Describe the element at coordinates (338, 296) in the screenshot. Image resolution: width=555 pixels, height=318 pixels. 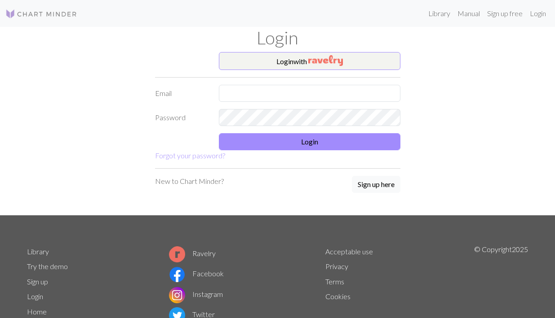
I see `a: Cookies` at that location.